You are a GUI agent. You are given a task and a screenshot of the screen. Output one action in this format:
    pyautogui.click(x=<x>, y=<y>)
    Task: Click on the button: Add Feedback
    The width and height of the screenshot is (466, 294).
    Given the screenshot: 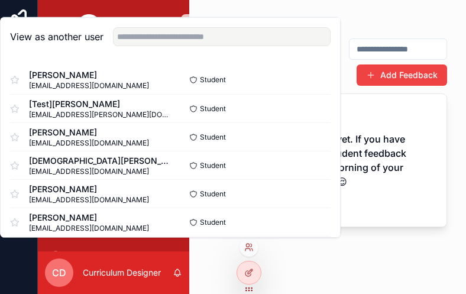 What is the action you would take?
    pyautogui.click(x=402, y=75)
    